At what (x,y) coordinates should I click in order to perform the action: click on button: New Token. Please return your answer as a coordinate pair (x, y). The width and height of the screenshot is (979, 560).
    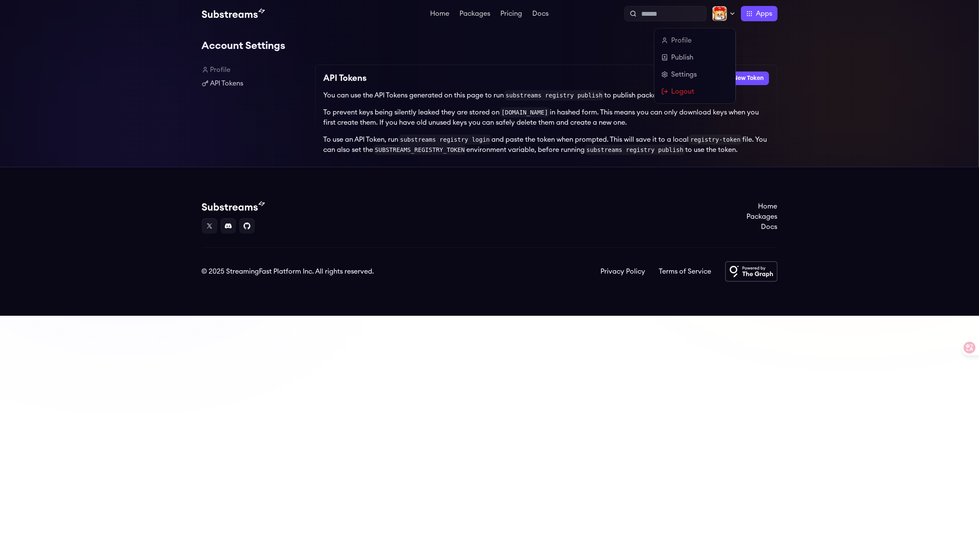
    Looking at the image, I should click on (749, 78).